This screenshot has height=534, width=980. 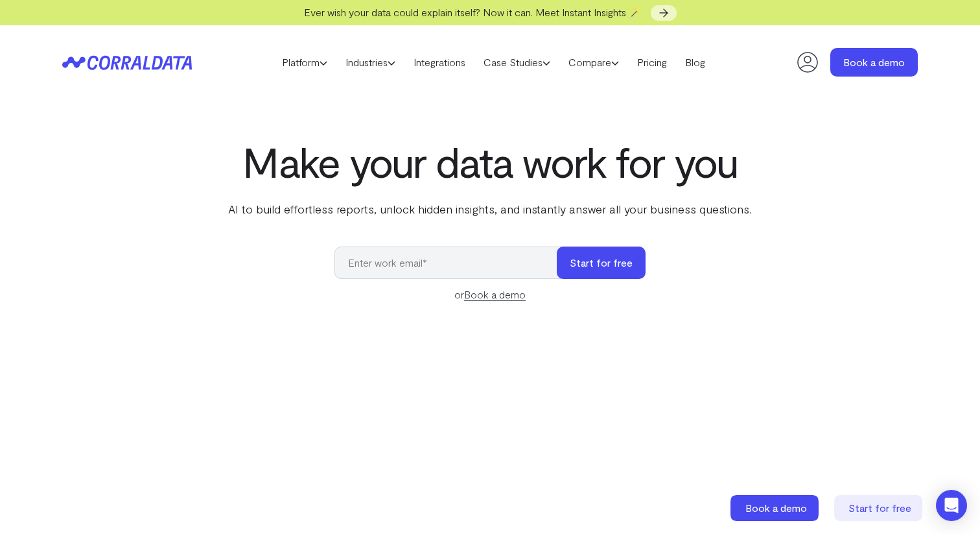 I want to click on a: Case Studies, so click(x=517, y=62).